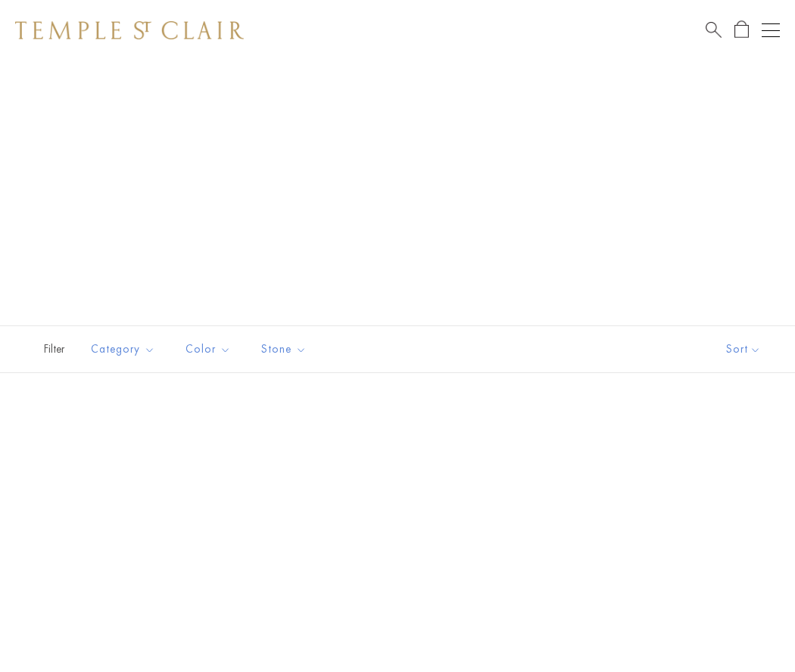 This screenshot has width=795, height=672. I want to click on button: Color, so click(208, 349).